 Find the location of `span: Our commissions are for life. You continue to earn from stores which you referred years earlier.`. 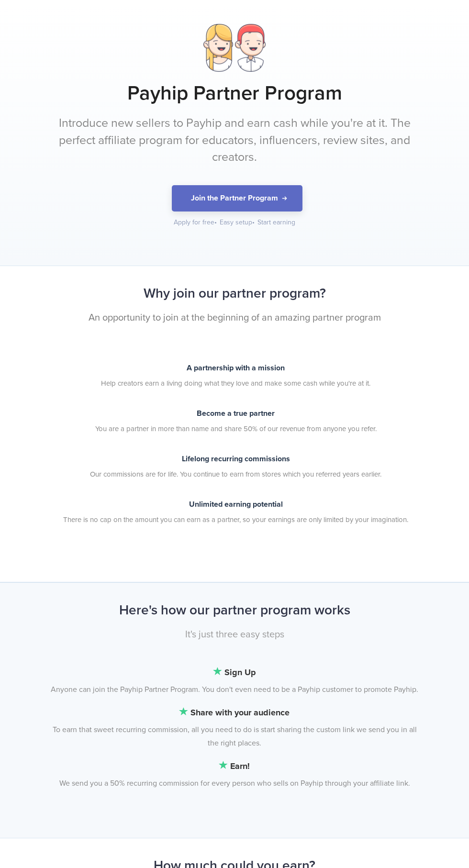

span: Our commissions are for life. You continue to earn from stores which you referred years earlier. is located at coordinates (235, 474).